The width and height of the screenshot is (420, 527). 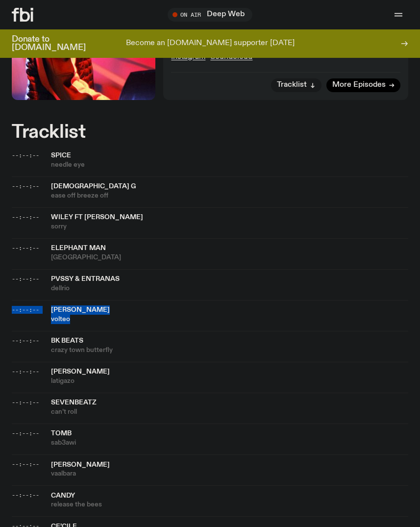 What do you see at coordinates (229, 350) in the screenshot?
I see `span: crazy town butterfly` at bounding box center [229, 350].